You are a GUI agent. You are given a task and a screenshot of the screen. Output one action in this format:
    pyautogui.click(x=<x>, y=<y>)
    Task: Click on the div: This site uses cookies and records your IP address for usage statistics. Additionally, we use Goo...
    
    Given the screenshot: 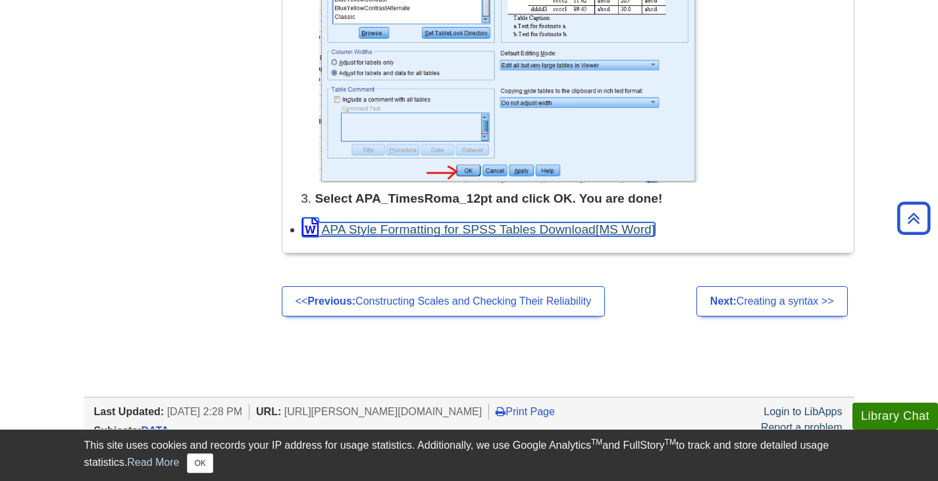 What is the action you would take?
    pyautogui.click(x=470, y=456)
    